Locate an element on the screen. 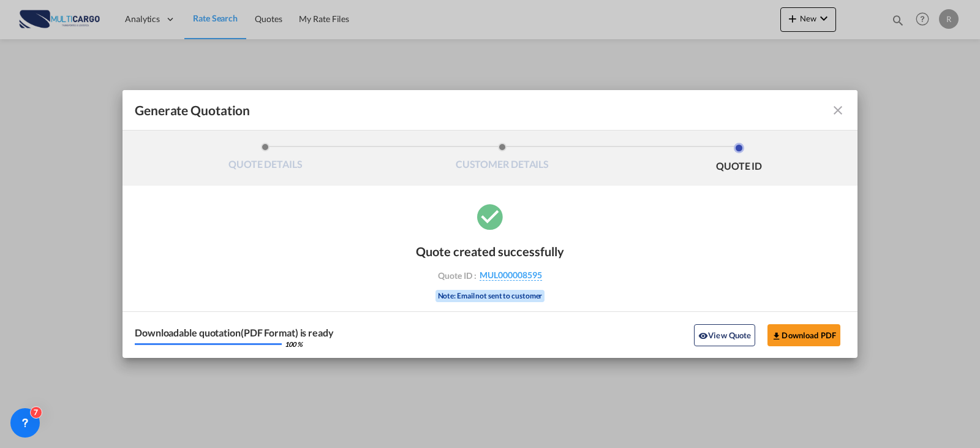  li: QUOTE DETAILS is located at coordinates (265, 160).